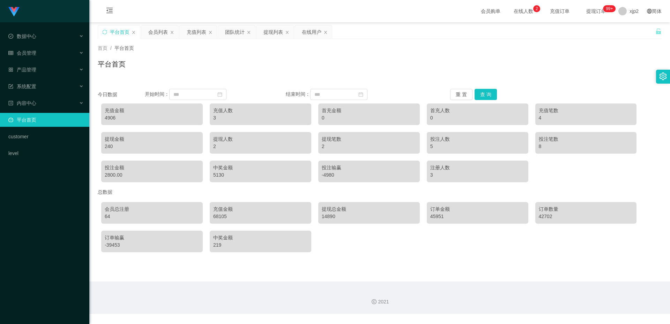  What do you see at coordinates (586, 217) in the screenshot?
I see `div: 42702` at bounding box center [586, 217].